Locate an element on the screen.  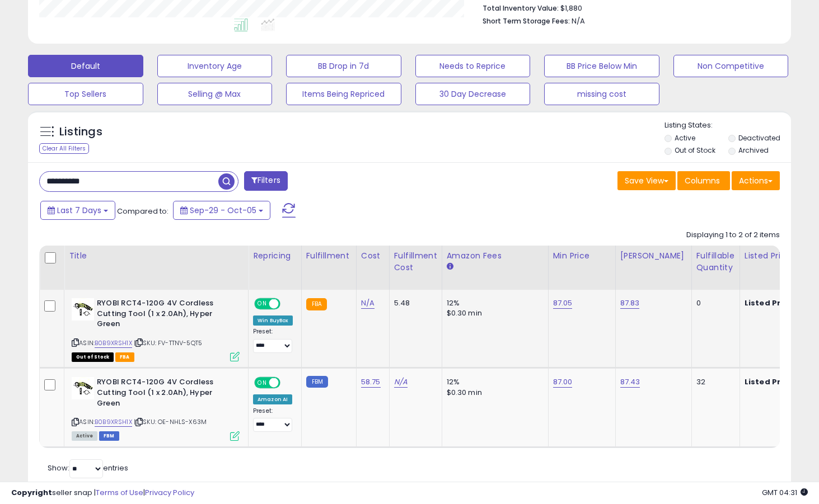
div: Repricing is located at coordinates (275, 256).